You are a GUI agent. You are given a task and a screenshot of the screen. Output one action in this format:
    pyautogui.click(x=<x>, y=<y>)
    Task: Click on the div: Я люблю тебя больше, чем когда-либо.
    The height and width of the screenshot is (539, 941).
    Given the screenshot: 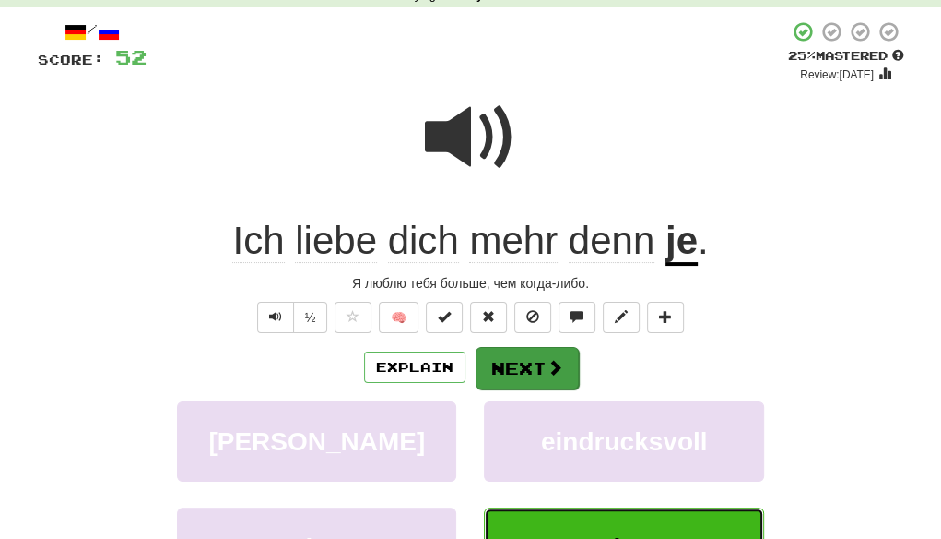 What is the action you would take?
    pyautogui.click(x=471, y=283)
    